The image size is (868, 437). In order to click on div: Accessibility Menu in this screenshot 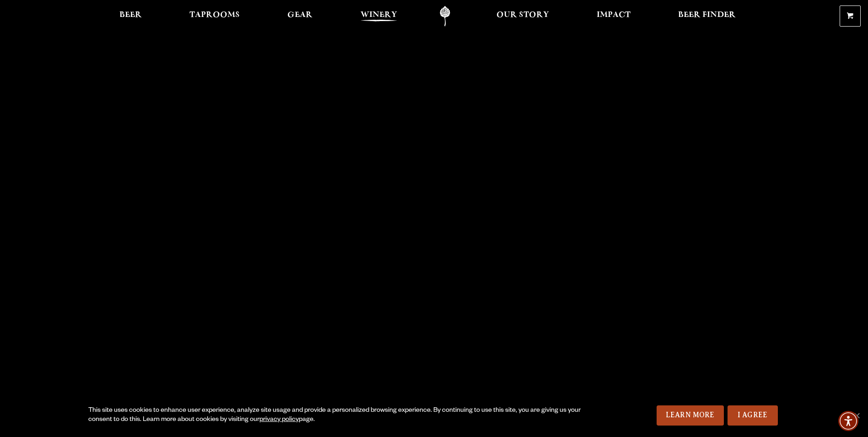, I will do `click(849, 421)`.